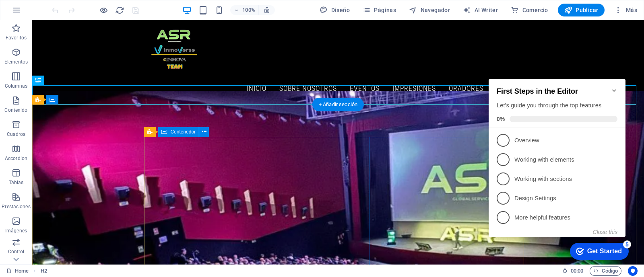 The width and height of the screenshot is (644, 277). I want to click on span: Más, so click(626, 10).